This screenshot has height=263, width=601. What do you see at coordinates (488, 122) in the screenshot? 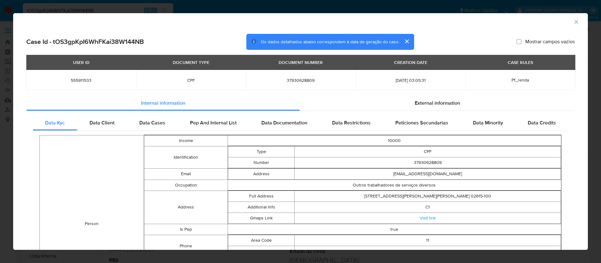
I see `span: Data Minority` at bounding box center [488, 122].